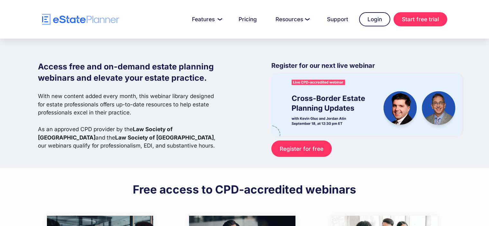 The height and width of the screenshot is (226, 489). I want to click on a: Resources, so click(292, 19).